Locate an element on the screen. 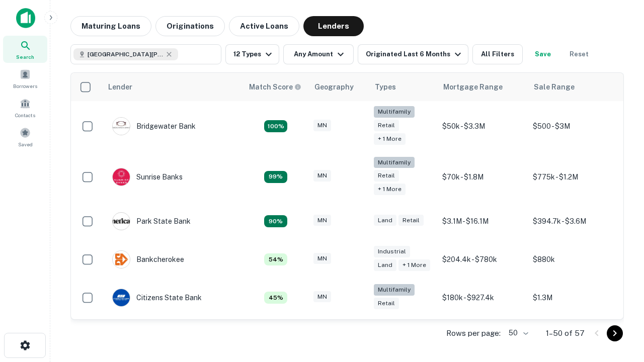 The width and height of the screenshot is (644, 362). div: Matching Properties: 10, hasApolloMatch: undefined is located at coordinates (276, 221).